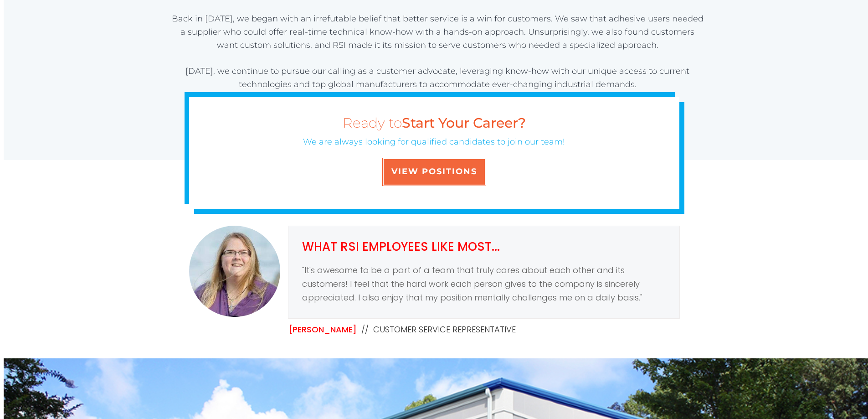  I want to click on span: VIEW POSITIONS, so click(434, 172).